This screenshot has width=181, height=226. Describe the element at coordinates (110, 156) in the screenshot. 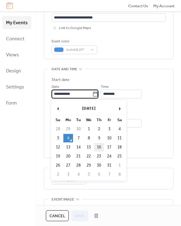

I see `td: 24` at that location.